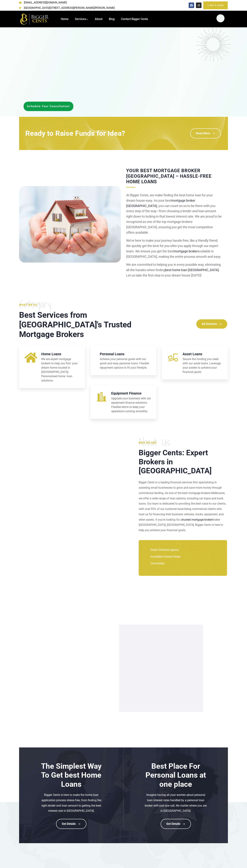 The height and width of the screenshot is (868, 247). What do you see at coordinates (98, 19) in the screenshot?
I see `a: About` at bounding box center [98, 19].